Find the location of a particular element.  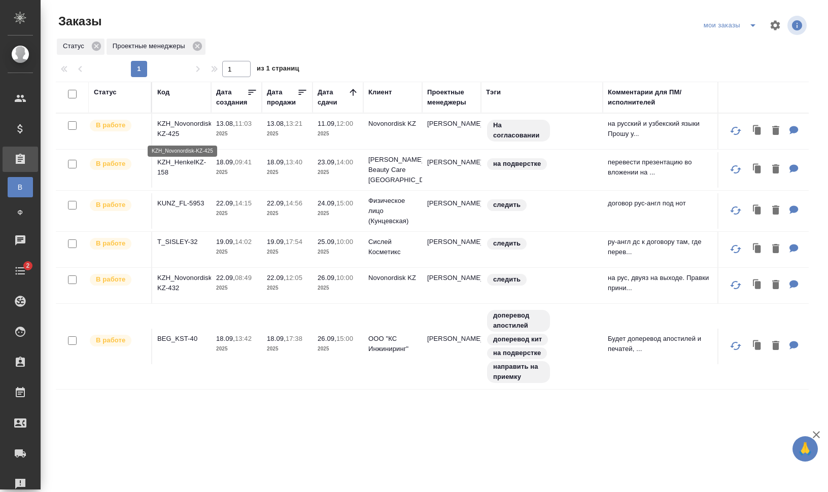

a: В is located at coordinates (20, 187).